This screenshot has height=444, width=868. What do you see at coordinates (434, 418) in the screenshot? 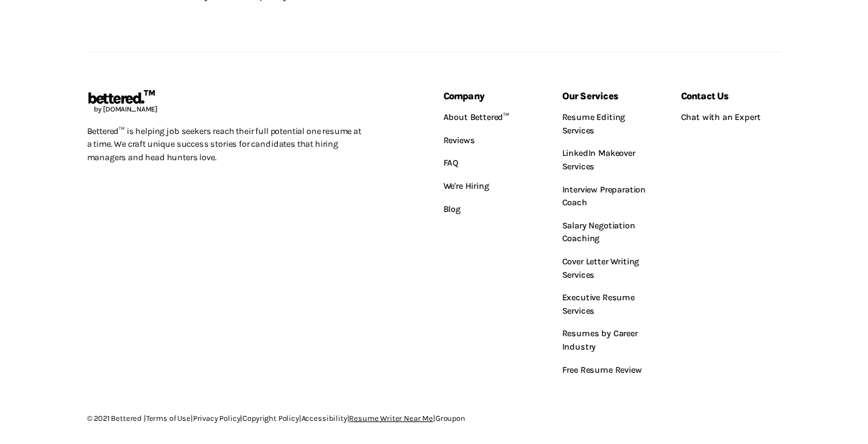
I see `p: © 2021 Bettered | | | | | |` at bounding box center [434, 418].